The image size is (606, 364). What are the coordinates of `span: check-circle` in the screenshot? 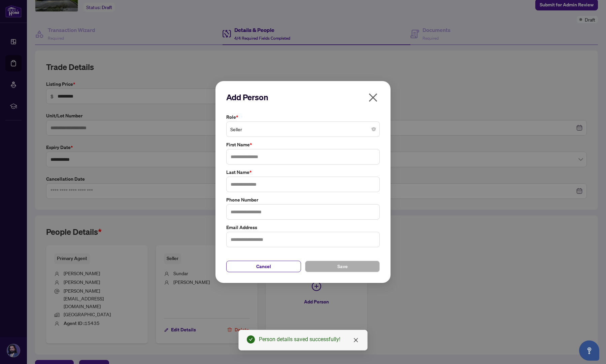 It's located at (251, 340).